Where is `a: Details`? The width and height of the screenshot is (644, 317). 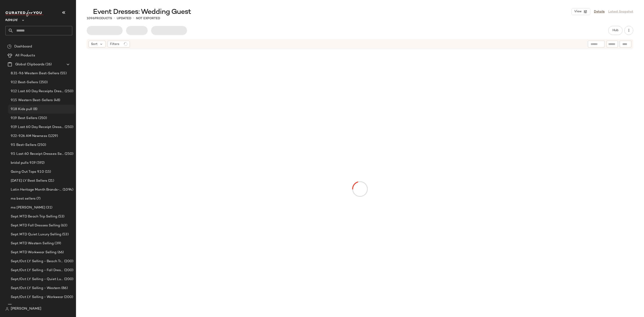
a: Details is located at coordinates (599, 12).